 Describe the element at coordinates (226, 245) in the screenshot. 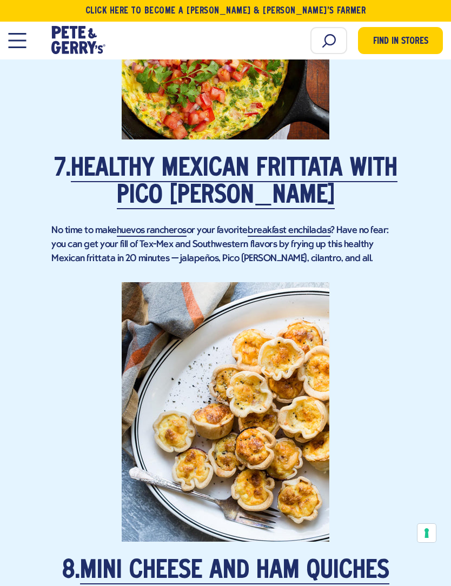

I see `p: No time to make or your favorite ? Have no fear: you can get your fill of Tex-Mex and Southwester...` at that location.